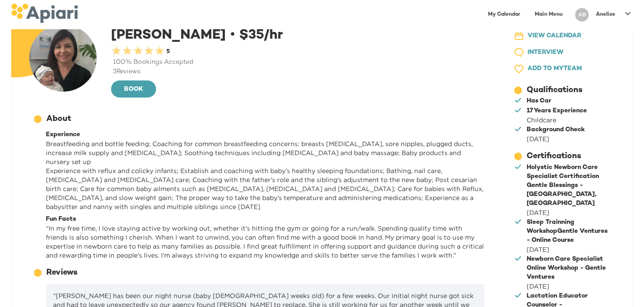 The width and height of the screenshot is (644, 307). Describe the element at coordinates (582, 15) in the screenshot. I see `div: AB` at that location.